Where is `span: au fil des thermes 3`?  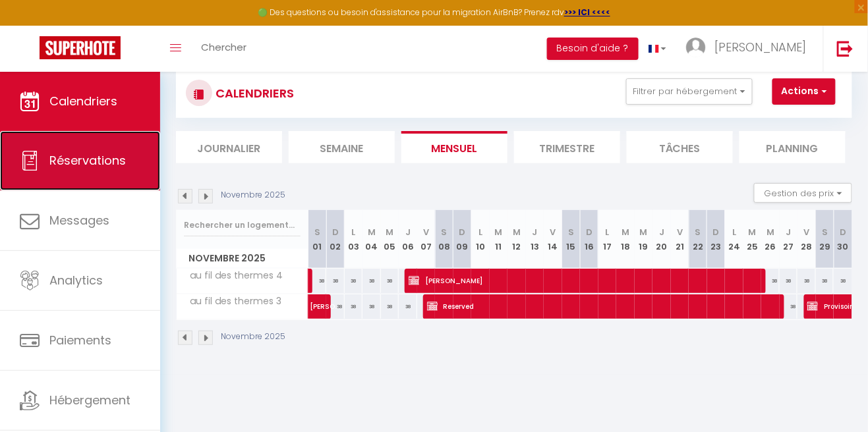 span: au fil des thermes 3 is located at coordinates (232, 301).